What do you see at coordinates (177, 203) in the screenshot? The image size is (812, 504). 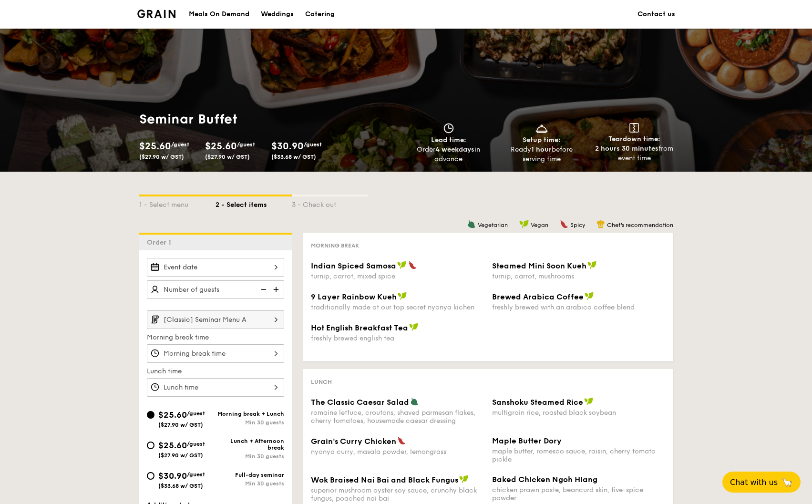 I see `div: 1 - Select menu` at bounding box center [177, 203].